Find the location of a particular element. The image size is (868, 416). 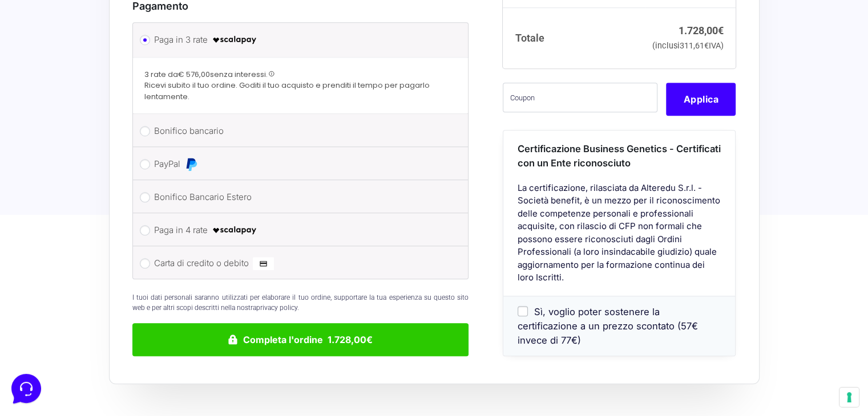

span: Certificazione Business Genetics - Certificati con un Ente riconosciuto is located at coordinates (620, 156).